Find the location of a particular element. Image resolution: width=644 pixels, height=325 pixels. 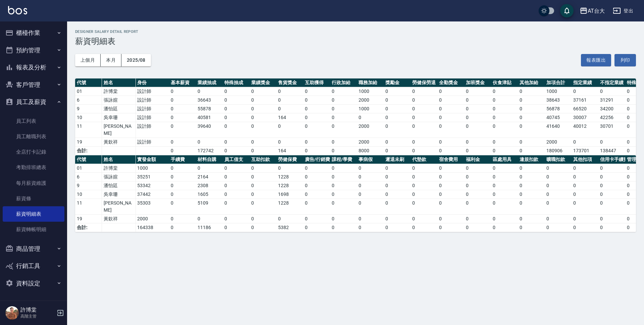

button: AT台大 is located at coordinates (592, 11).